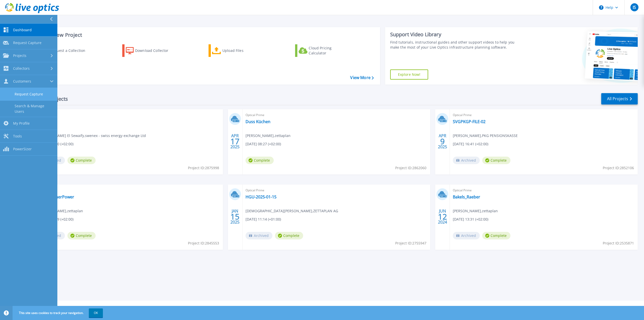 The height and width of the screenshot is (320, 644). I want to click on span: Request Capture, so click(28, 43).